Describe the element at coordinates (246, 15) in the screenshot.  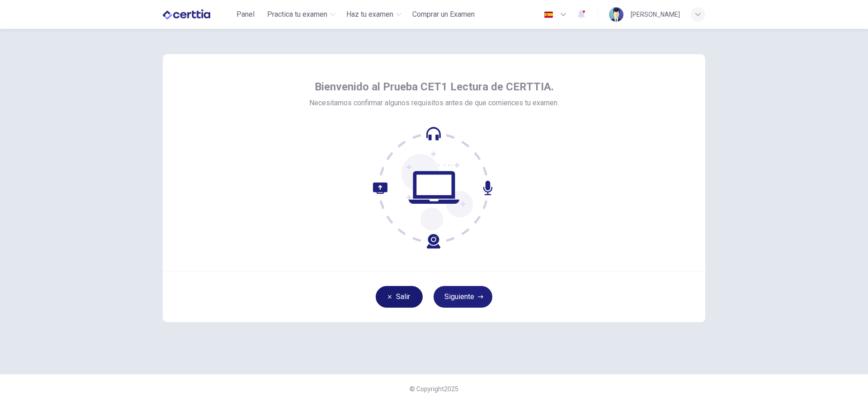
I see `a: Panel` at that location.